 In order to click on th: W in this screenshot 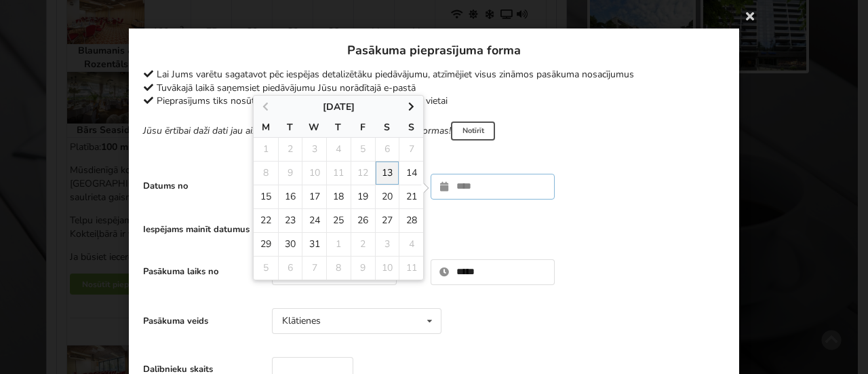, I will do `click(314, 129)`.